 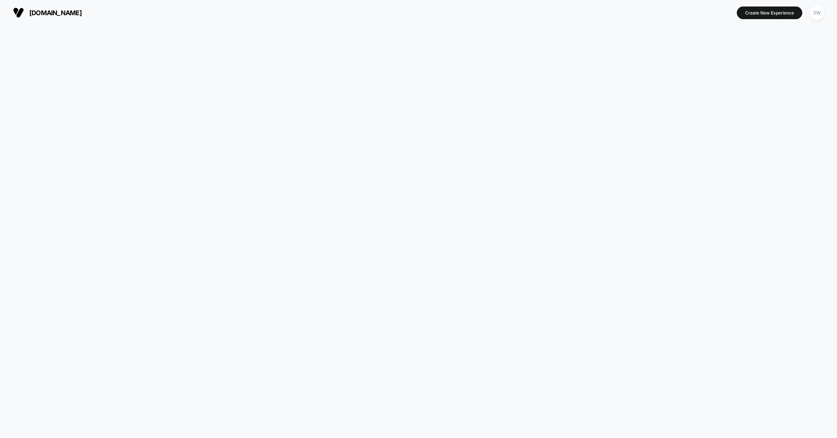 What do you see at coordinates (817, 13) in the screenshot?
I see `button: SW` at bounding box center [817, 13].